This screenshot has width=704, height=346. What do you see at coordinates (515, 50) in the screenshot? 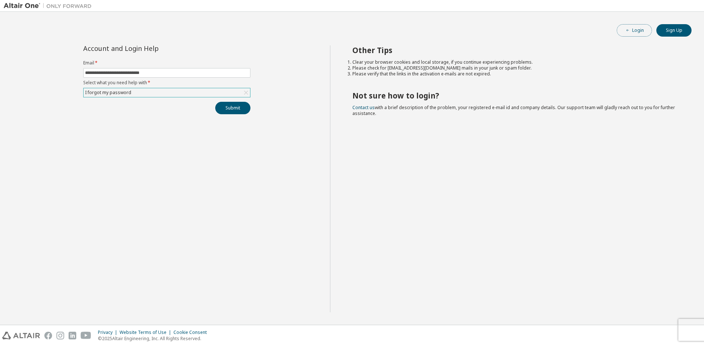
I see `h2: Other Tips` at bounding box center [515, 50].